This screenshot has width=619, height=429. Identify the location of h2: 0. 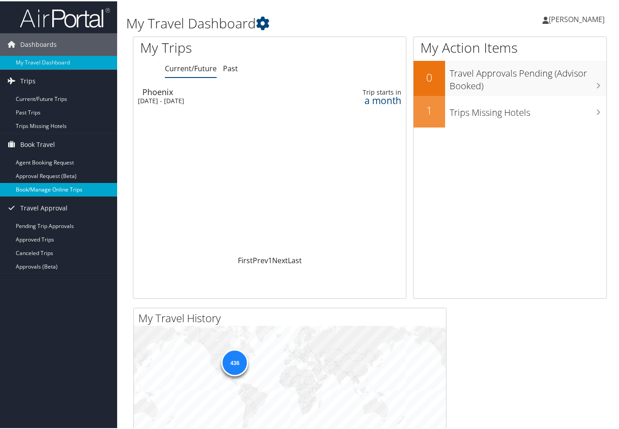
(430, 76).